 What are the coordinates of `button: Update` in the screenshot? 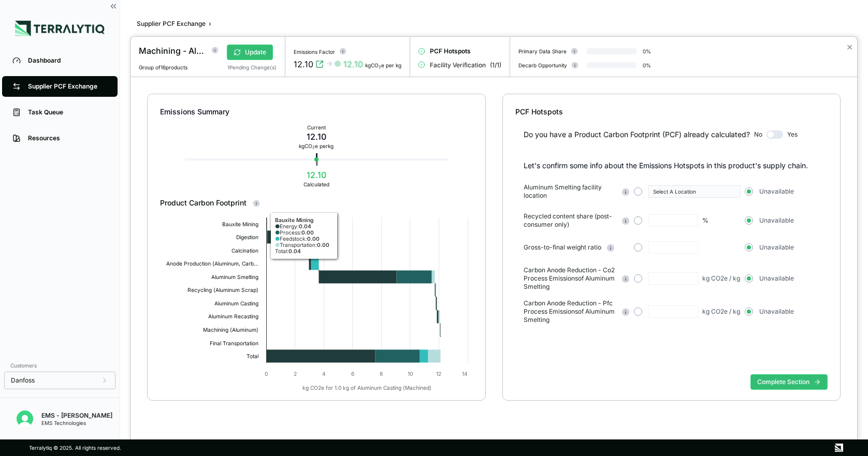 It's located at (249, 52).